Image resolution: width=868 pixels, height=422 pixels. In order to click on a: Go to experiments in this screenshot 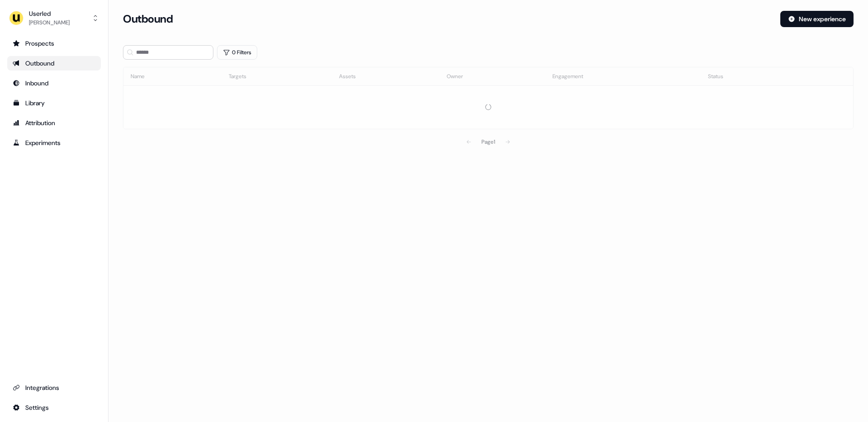, I will do `click(54, 143)`.